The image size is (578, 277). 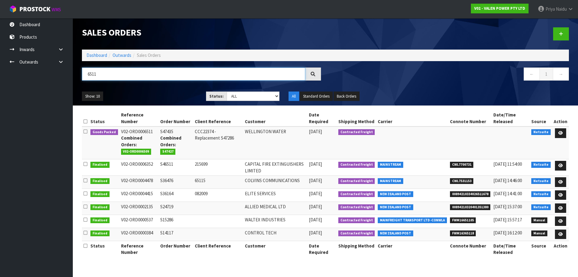 I want to click on td: ELITE SERVICES, so click(x=275, y=195).